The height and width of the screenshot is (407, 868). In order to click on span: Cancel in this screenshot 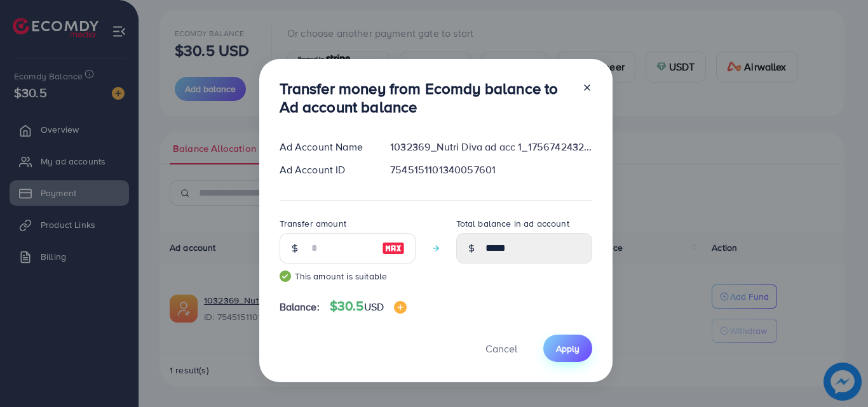, I will do `click(502, 349)`.